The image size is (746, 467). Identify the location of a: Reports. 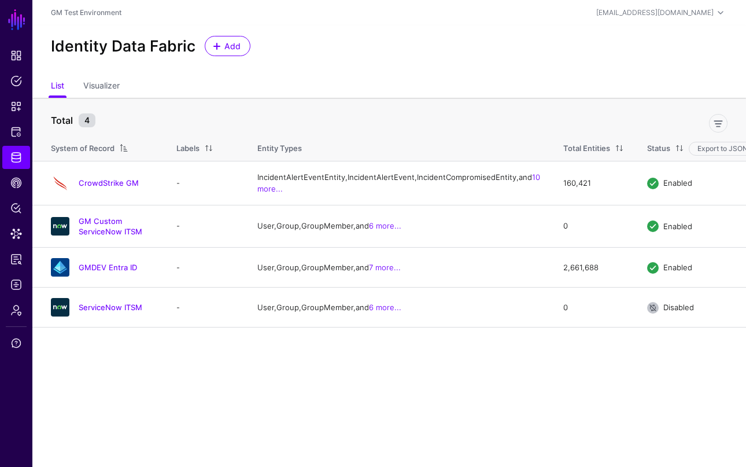
(16, 259).